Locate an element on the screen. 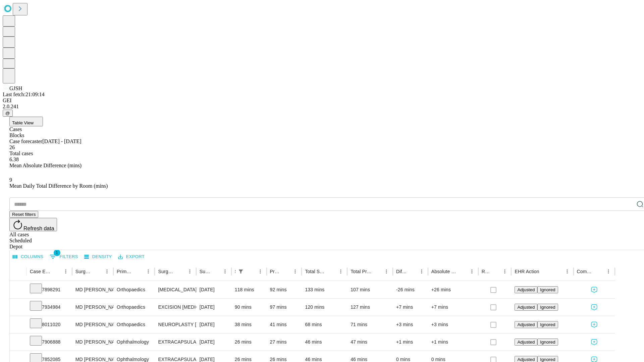 Image resolution: width=644 pixels, height=362 pixels. div: 7906888 is located at coordinates (49, 342).